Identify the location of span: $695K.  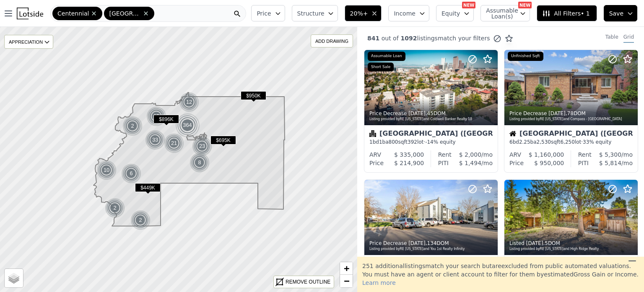
(223, 140).